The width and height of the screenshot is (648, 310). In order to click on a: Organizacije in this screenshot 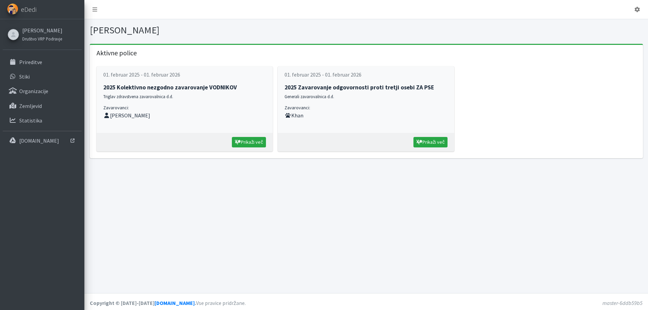, I will do `click(42, 91)`.